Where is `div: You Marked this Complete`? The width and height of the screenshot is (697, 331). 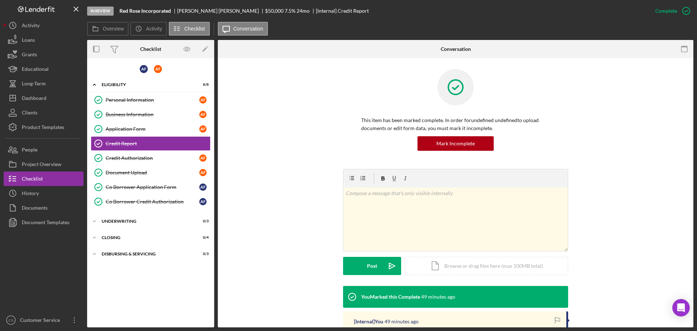
div: You Marked this Complete is located at coordinates (391, 297).